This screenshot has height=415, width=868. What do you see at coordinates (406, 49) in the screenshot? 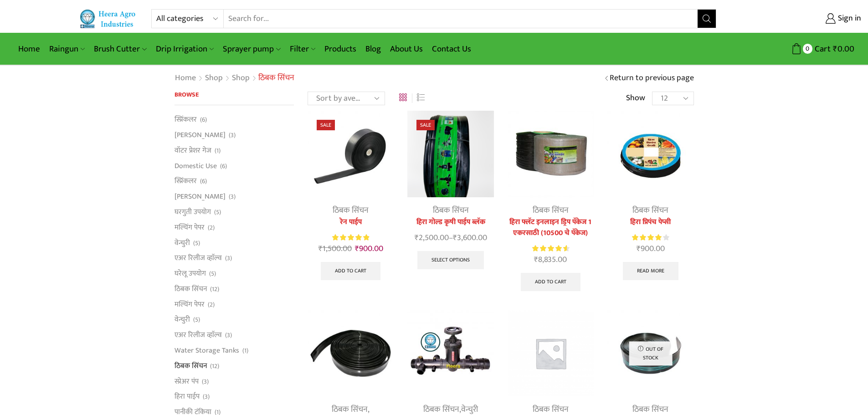
I see `a: About Us` at bounding box center [406, 49].